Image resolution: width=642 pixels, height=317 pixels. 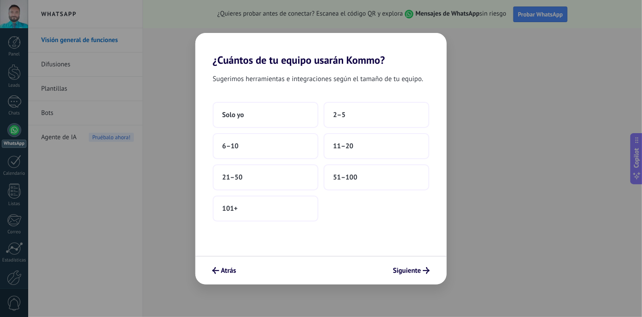 I want to click on button: 11–20, so click(x=377, y=146).